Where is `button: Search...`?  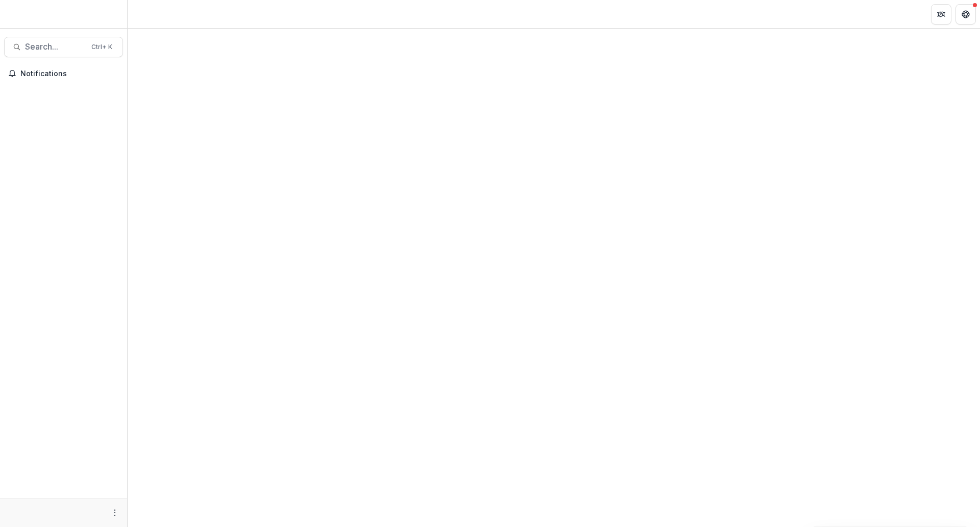
button: Search... is located at coordinates (63, 47).